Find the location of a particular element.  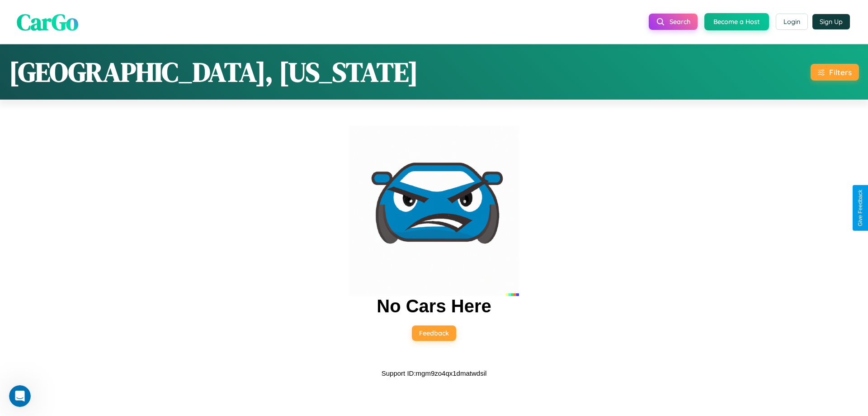

span: CarGo is located at coordinates (48, 21).